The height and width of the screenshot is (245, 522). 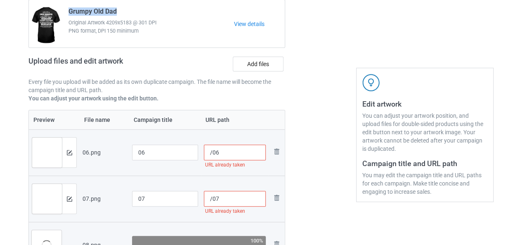 I want to click on span: PNG format, DPI 150 minimum, so click(x=151, y=31).